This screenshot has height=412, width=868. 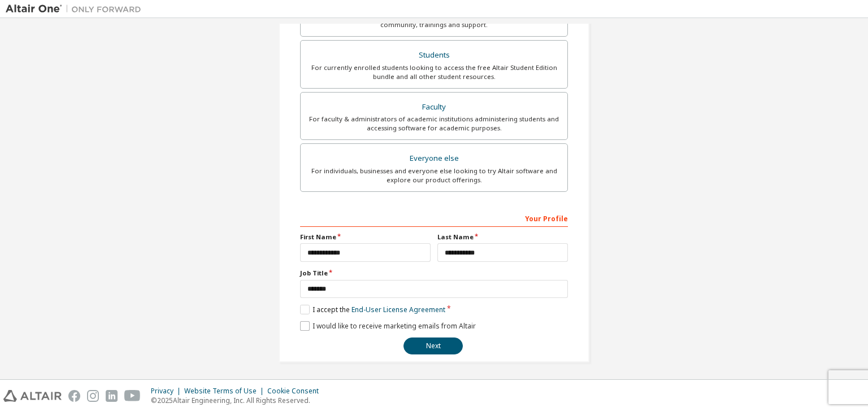 I want to click on label: I would like to receive marketing emails from Altair, so click(x=388, y=326).